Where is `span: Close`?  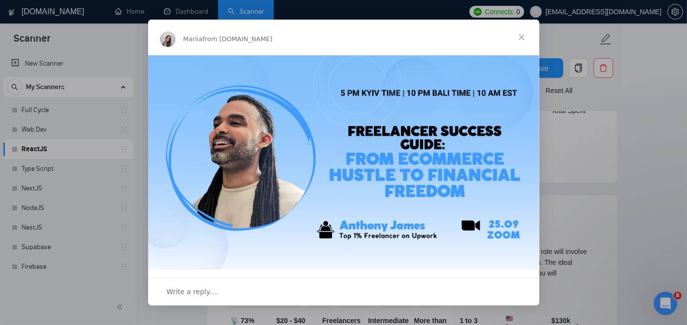 span: Close is located at coordinates (522, 37).